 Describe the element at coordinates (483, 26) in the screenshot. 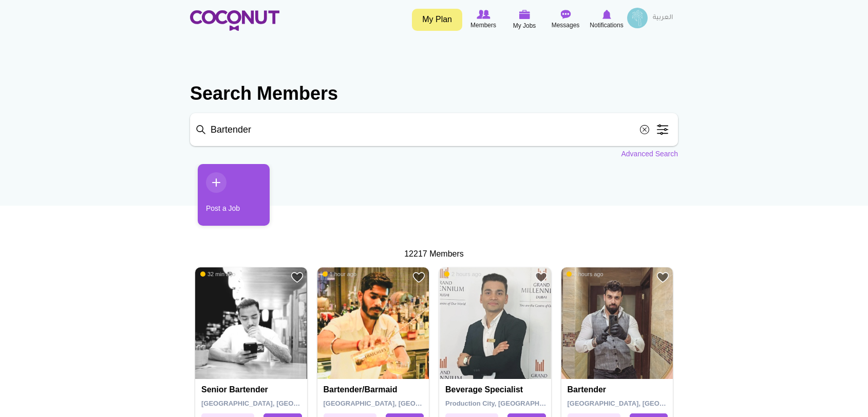

I see `span: Members` at that location.